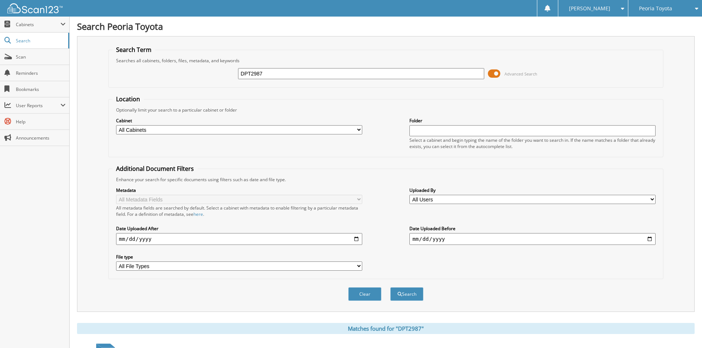  What do you see at coordinates (41, 57) in the screenshot?
I see `span: Scan` at bounding box center [41, 57].